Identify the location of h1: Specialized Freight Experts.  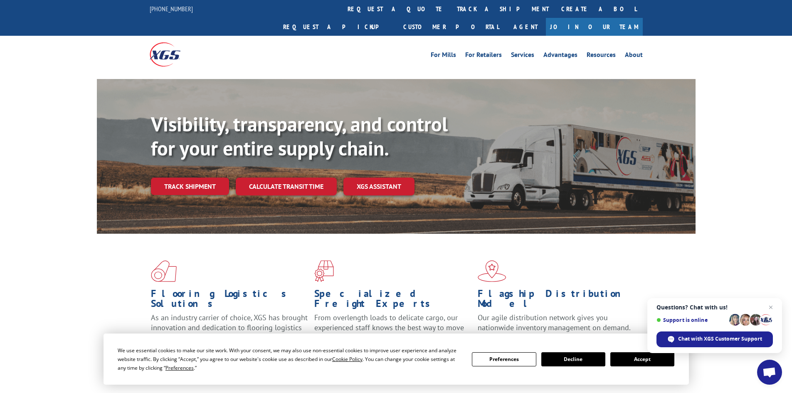
(393, 301).